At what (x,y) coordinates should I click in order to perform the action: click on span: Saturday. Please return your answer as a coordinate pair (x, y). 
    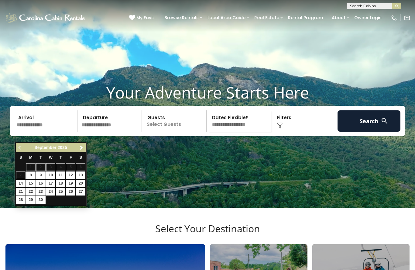
    Looking at the image, I should click on (81, 157).